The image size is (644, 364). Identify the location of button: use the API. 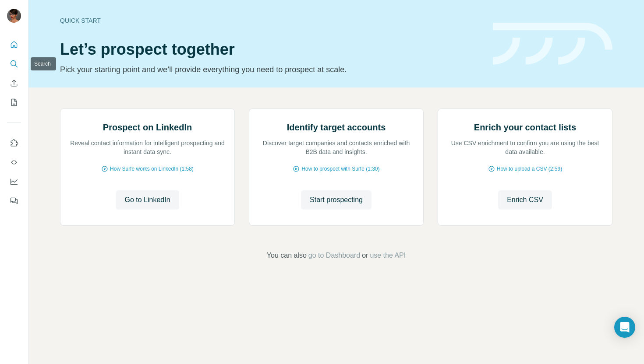
(387, 256).